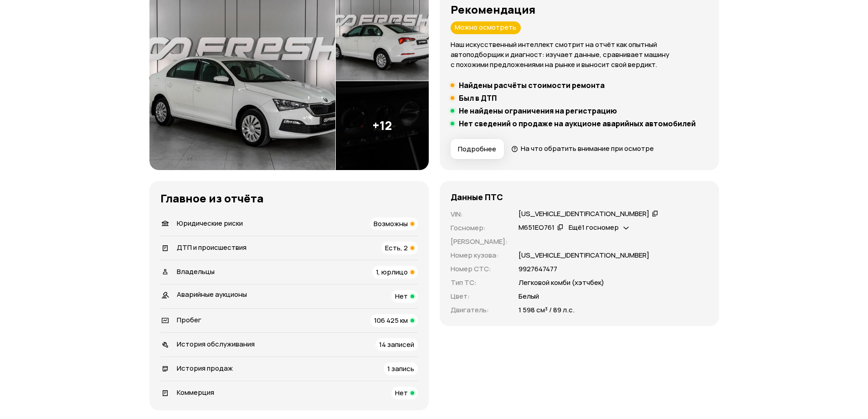 The height and width of the screenshot is (419, 868). What do you see at coordinates (205, 368) in the screenshot?
I see `span: История продаж` at bounding box center [205, 368].